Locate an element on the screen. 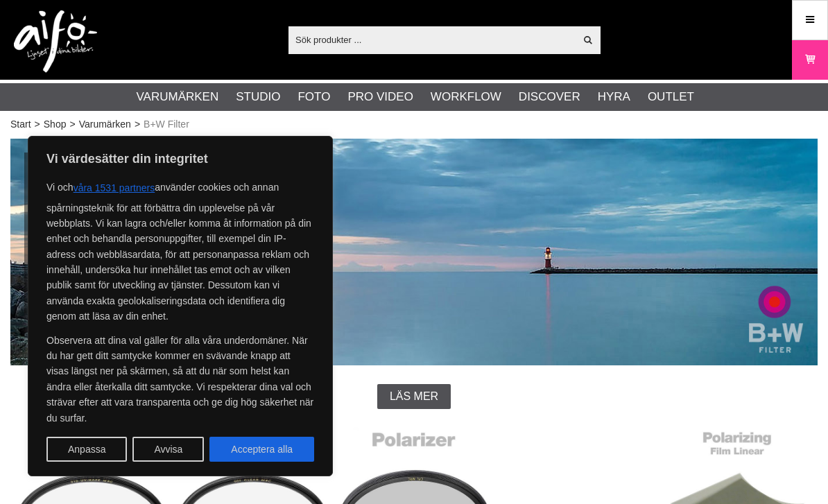  a: Discover is located at coordinates (549, 97).